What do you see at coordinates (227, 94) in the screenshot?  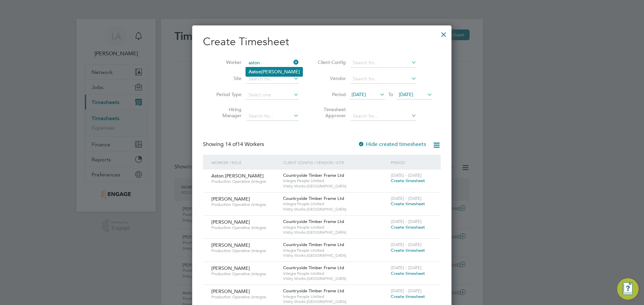 I see `label: Period Type` at bounding box center [227, 94].